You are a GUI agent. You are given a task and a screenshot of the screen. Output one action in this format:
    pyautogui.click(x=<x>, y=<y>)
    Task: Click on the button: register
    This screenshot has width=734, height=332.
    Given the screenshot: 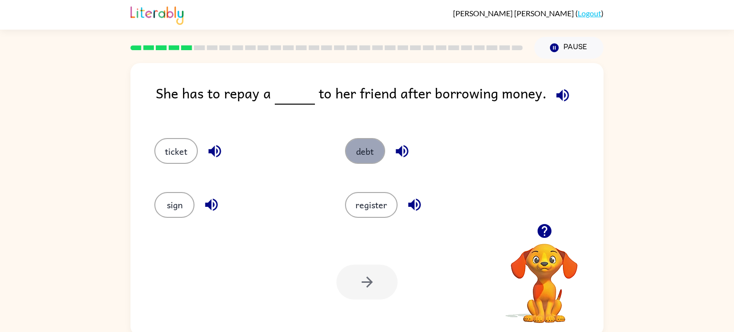 What is the action you would take?
    pyautogui.click(x=371, y=205)
    